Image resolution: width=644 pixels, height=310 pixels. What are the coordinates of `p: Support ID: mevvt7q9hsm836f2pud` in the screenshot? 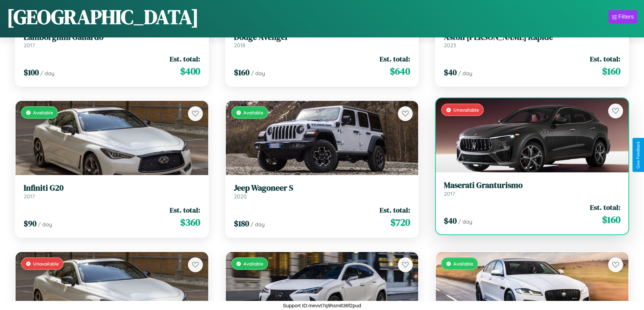 It's located at (322, 305).